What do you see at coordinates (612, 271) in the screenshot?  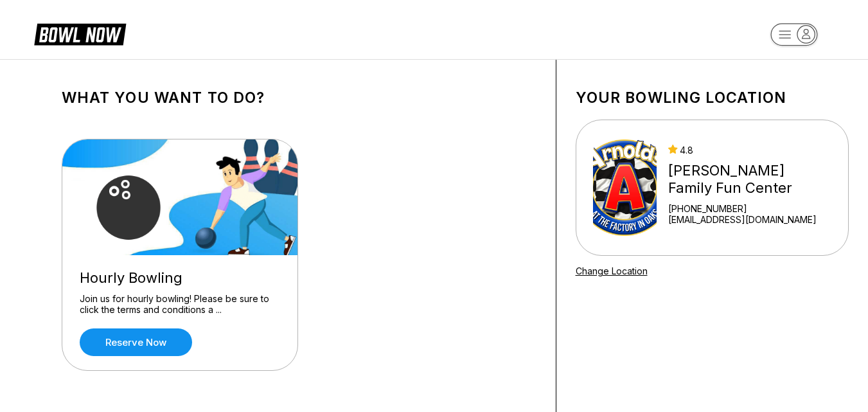 I see `a: Change Location` at bounding box center [612, 271].